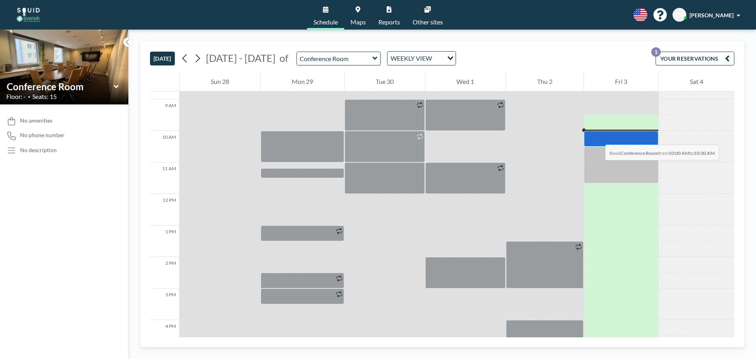 The height and width of the screenshot is (359, 756). Describe the element at coordinates (465, 81) in the screenshot. I see `div: Wed 1` at that location.